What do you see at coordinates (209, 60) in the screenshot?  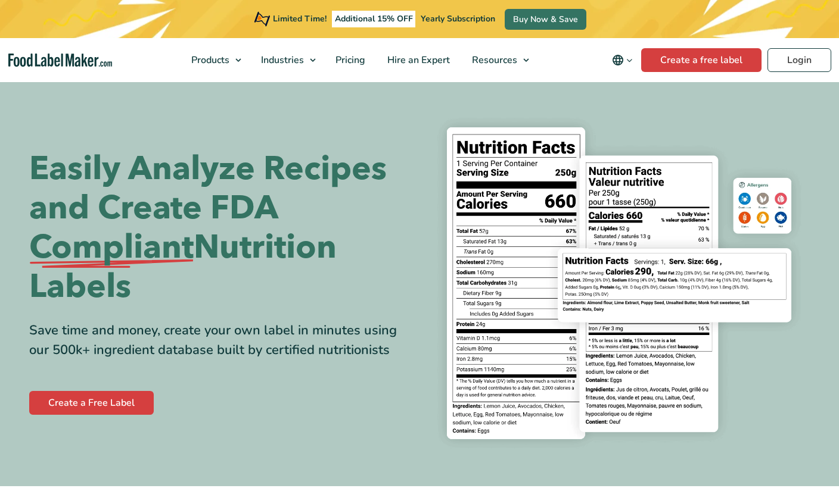 I see `span: Products` at bounding box center [209, 60].